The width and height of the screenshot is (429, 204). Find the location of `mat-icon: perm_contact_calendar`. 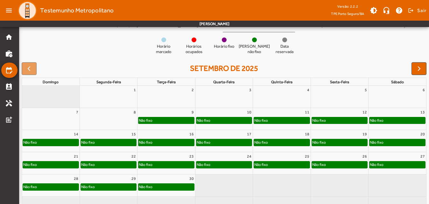

mat-icon: perm_contact_calendar is located at coordinates (9, 87).